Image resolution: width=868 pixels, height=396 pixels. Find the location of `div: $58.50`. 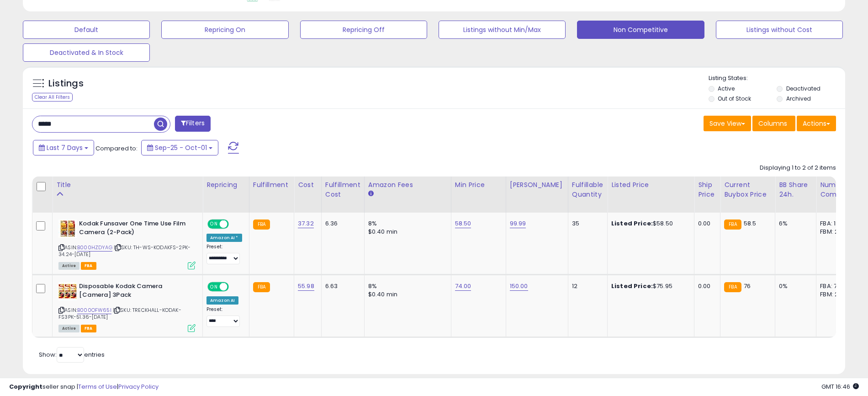

div: $58.50 is located at coordinates (649, 224).